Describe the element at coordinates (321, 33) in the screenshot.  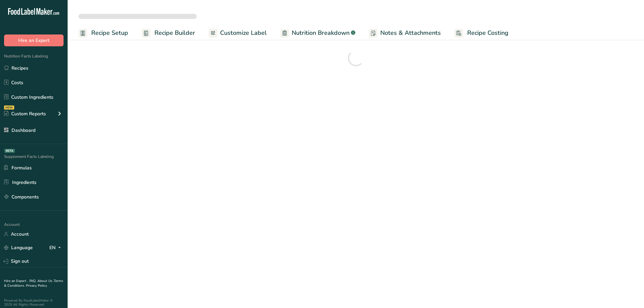
I see `span: Nutrition Breakdown` at that location.